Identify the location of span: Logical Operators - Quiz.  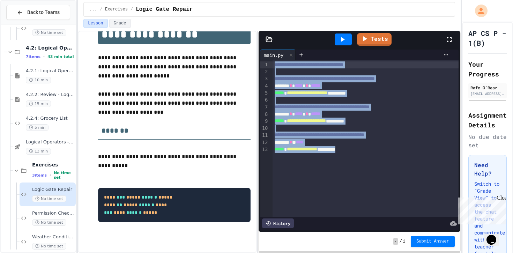
(50, 142).